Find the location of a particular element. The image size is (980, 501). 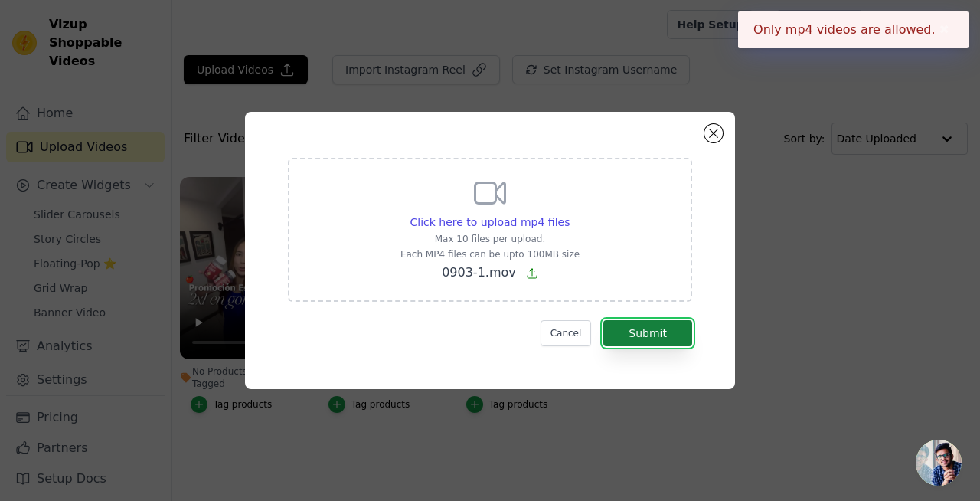

button: Cancel is located at coordinates (566, 333).